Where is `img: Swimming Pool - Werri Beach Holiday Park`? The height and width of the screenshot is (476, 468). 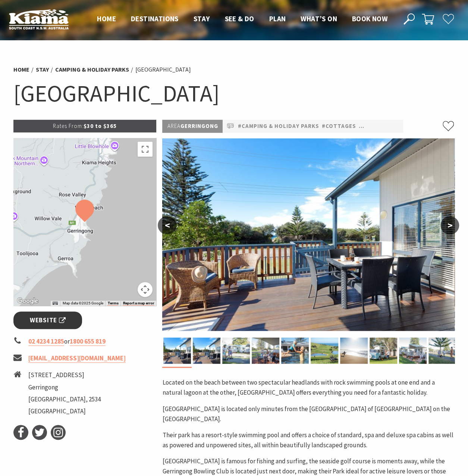
img: Swimming Pool - Werri Beach Holiday Park is located at coordinates (295, 351).